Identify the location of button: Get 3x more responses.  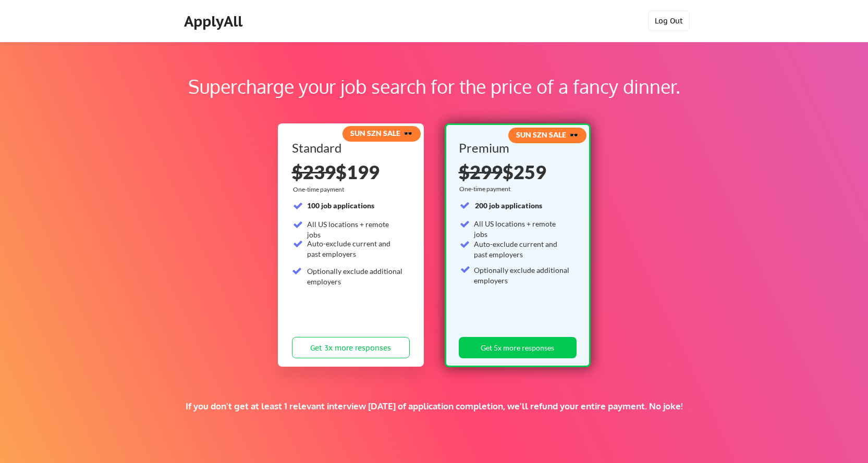
(351, 347).